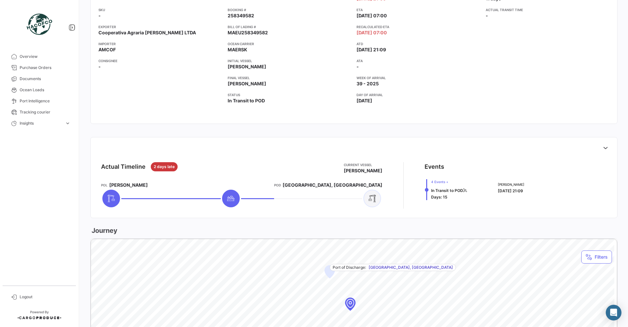  I want to click on app-card-info-title: Booking #, so click(289, 10).